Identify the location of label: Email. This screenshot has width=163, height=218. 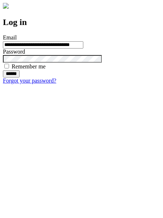
(10, 37).